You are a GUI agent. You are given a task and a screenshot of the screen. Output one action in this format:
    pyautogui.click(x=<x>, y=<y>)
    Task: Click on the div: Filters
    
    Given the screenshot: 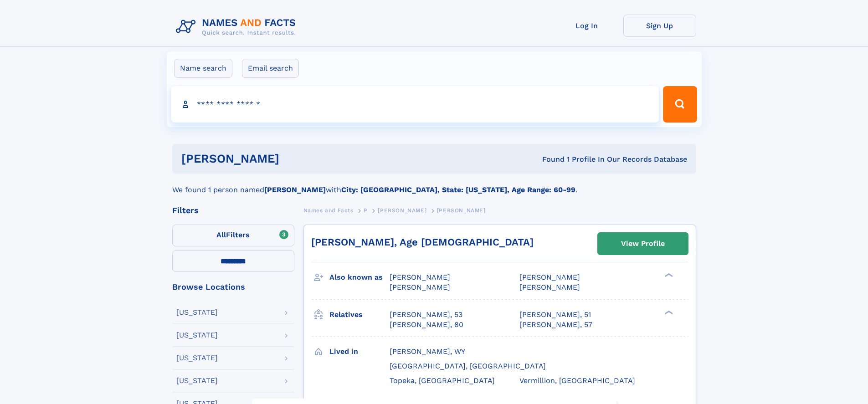 What is the action you would take?
    pyautogui.click(x=233, y=210)
    